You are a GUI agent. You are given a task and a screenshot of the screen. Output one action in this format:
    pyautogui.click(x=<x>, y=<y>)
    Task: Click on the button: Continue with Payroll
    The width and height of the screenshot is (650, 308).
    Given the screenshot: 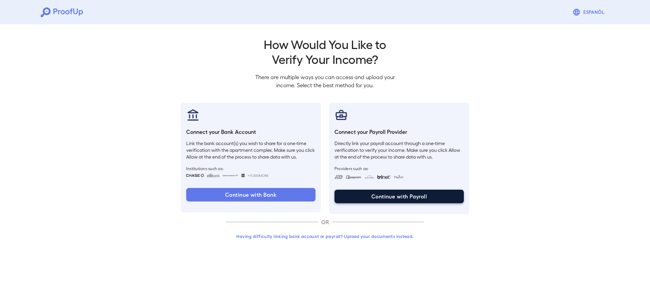 What is the action you would take?
    pyautogui.click(x=399, y=197)
    